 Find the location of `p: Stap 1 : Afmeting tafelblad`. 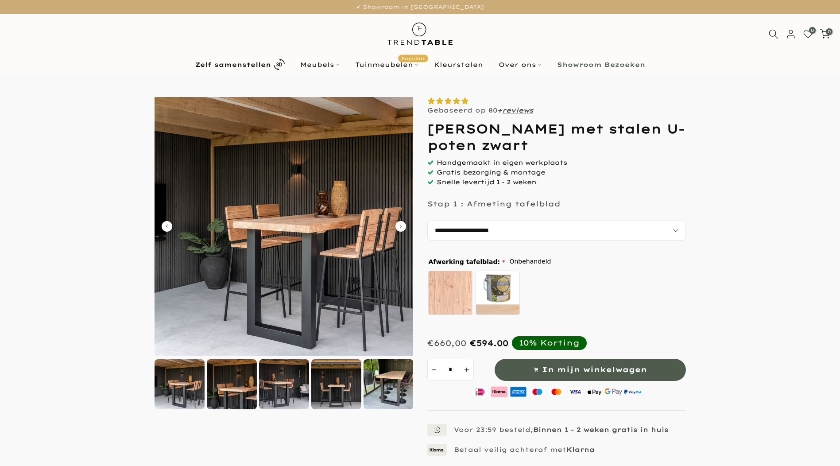

p: Stap 1 : Afmeting tafelblad is located at coordinates (494, 204).